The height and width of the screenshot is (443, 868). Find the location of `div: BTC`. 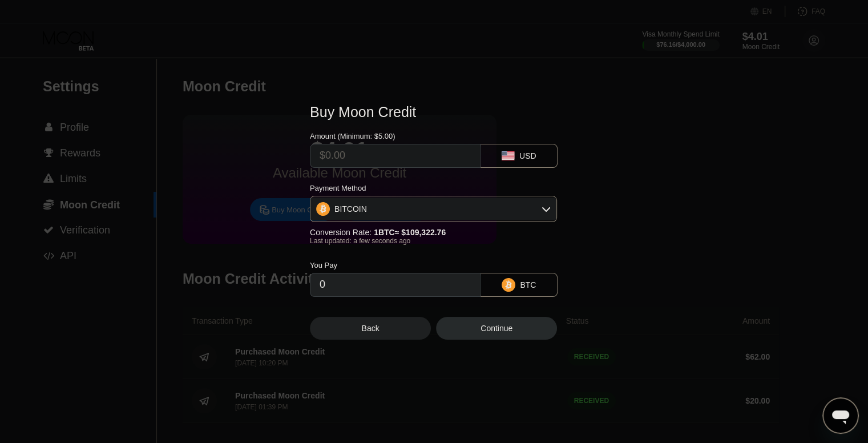

div: BTC is located at coordinates (528, 284).